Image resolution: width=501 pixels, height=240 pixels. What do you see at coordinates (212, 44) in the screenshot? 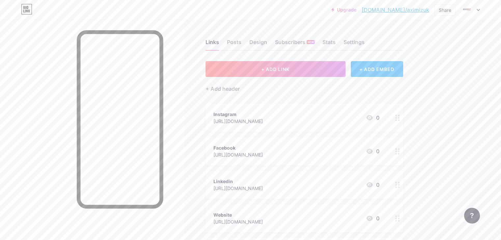
I see `div: Links` at bounding box center [212, 44].